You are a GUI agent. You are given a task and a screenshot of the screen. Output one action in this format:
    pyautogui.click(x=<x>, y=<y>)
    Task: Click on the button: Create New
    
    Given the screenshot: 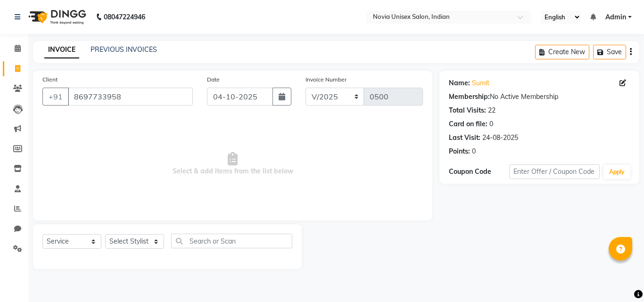 What is the action you would take?
    pyautogui.click(x=562, y=52)
    